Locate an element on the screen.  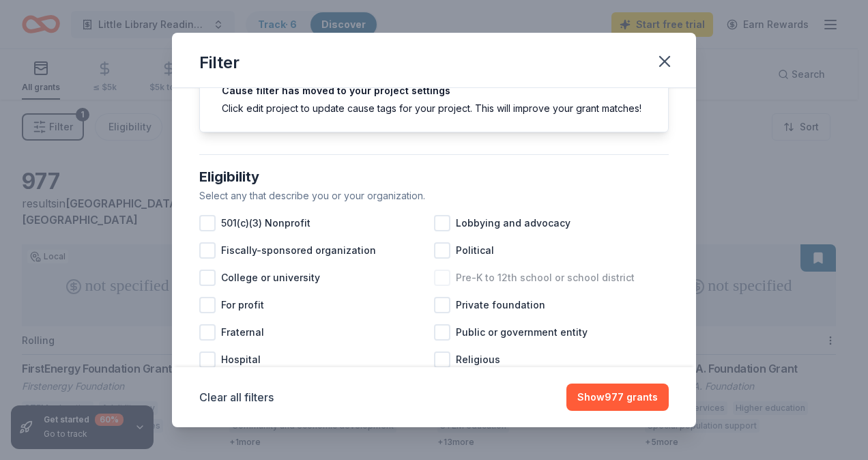
div: Select any that describe you or your organization. is located at coordinates (434, 195).